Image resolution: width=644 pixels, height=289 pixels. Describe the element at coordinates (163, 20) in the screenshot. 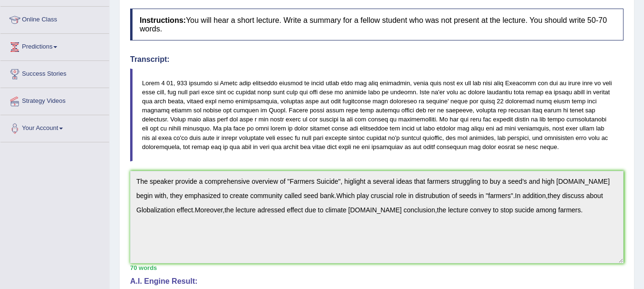

I see `b: Instructions:` at that location.